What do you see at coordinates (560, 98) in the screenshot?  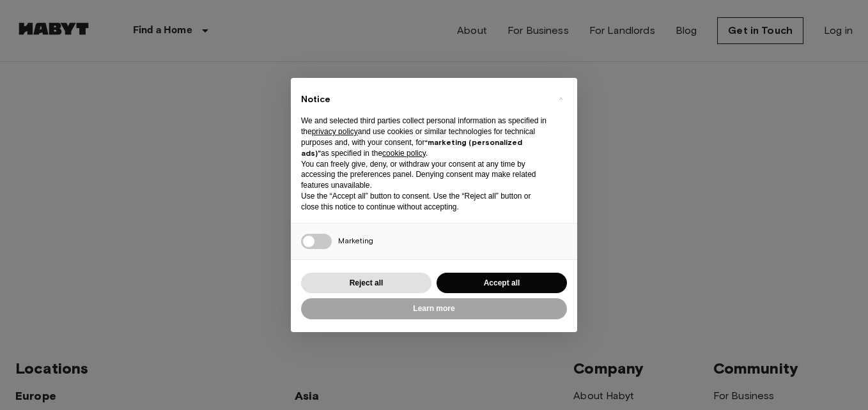 I see `button: Close this notice` at bounding box center [560, 98].